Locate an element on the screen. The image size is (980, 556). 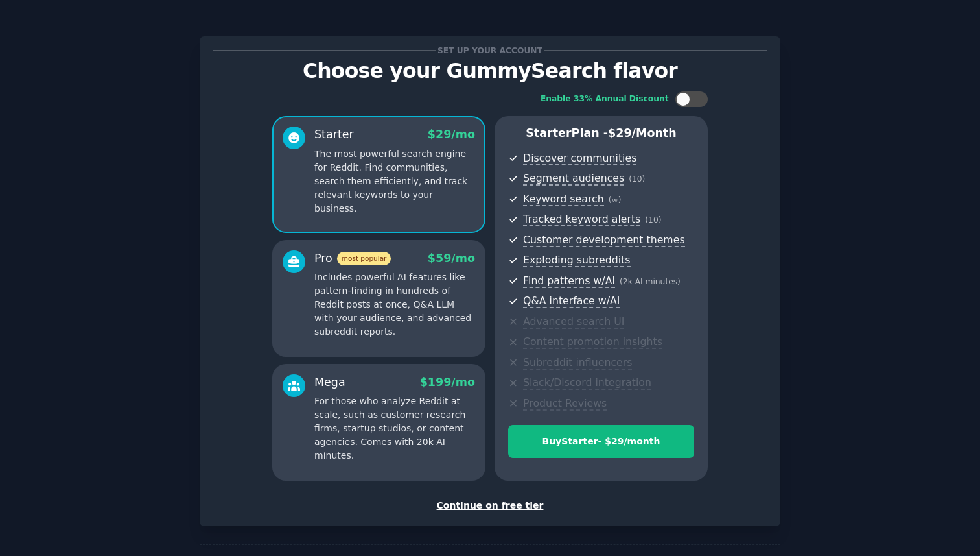
div: Mega is located at coordinates (330, 382).